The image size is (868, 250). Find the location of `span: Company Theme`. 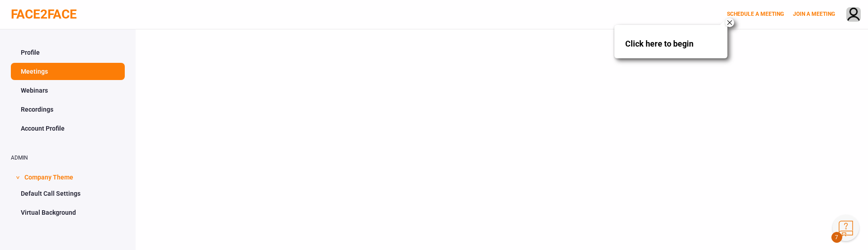

span: Company Theme is located at coordinates (49, 177).